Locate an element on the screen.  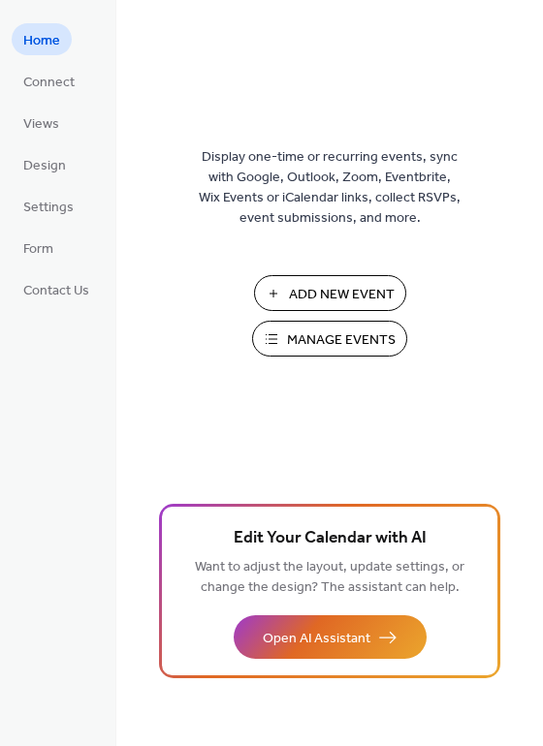
span: Edit Your Calendar with AI is located at coordinates (330, 539).